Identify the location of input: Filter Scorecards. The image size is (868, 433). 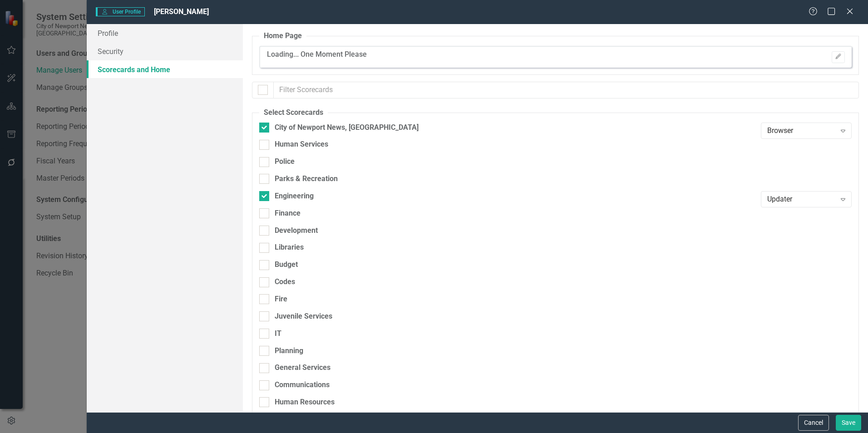
(566, 90).